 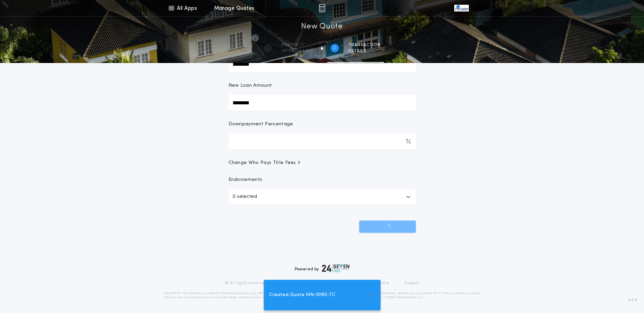 What do you see at coordinates (297, 51) in the screenshot?
I see `span: information` at bounding box center [297, 51].